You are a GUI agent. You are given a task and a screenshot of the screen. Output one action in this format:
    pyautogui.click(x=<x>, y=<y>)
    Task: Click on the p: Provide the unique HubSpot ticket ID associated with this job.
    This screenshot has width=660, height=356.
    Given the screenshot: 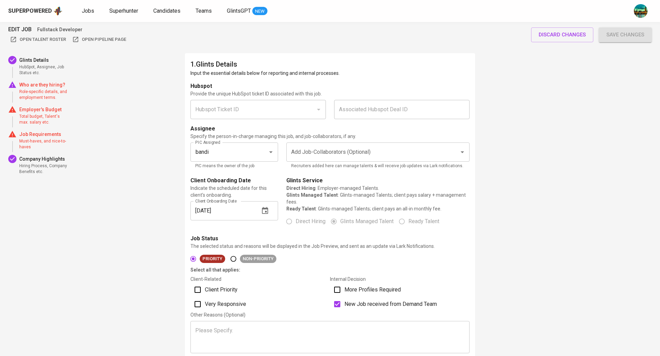 What is the action you would take?
    pyautogui.click(x=330, y=94)
    